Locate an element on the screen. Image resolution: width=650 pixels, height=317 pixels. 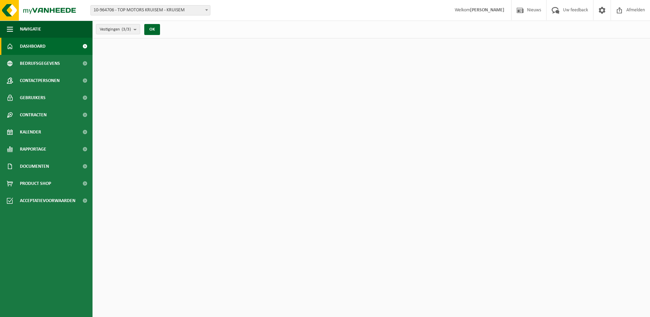
span: Vestigingen is located at coordinates (115, 29).